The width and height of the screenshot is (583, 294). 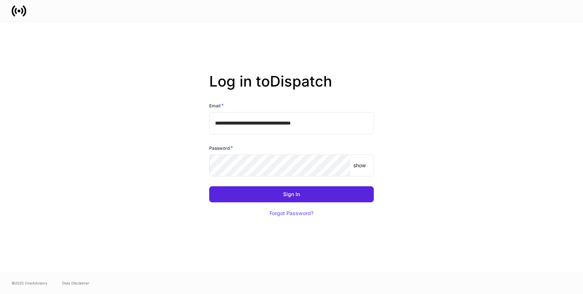 I want to click on h2: Log in to Dispatch, so click(x=292, y=87).